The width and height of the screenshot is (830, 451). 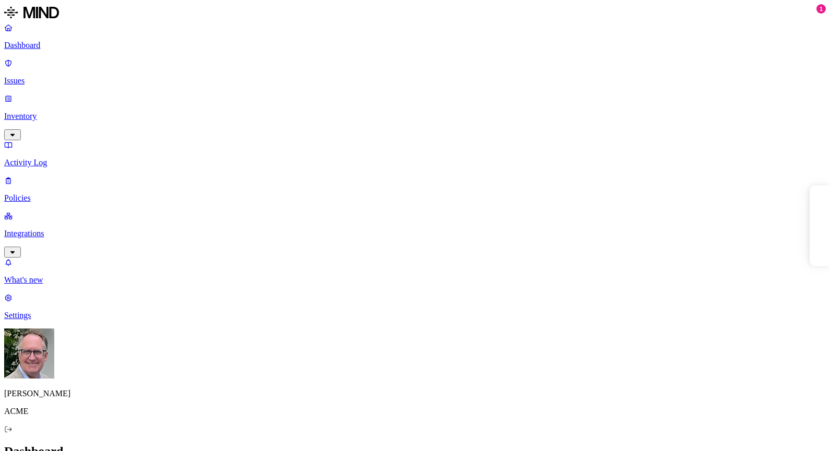 What do you see at coordinates (415, 45) in the screenshot?
I see `p: Dashboard` at bounding box center [415, 45].